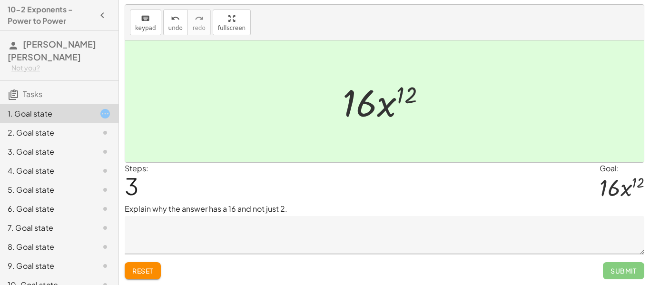  What do you see at coordinates (176, 22) in the screenshot?
I see `button: undoundo` at bounding box center [176, 22].